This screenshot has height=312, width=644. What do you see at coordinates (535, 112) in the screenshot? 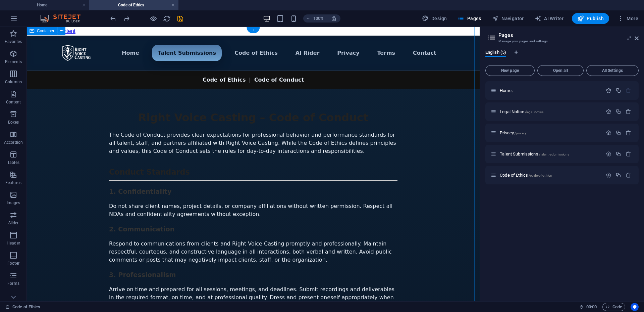
I see `span: /legal-notice` at bounding box center [535, 112].